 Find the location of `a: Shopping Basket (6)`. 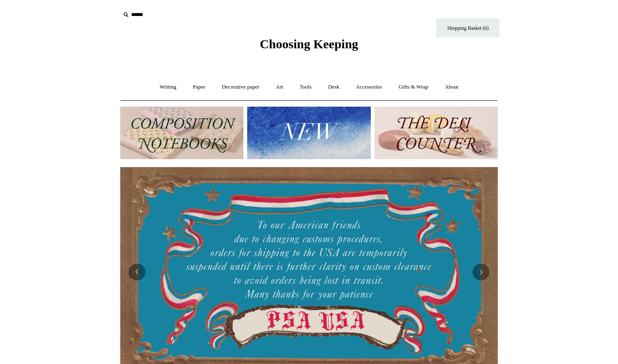

a: Shopping Basket (6) is located at coordinates (468, 28).